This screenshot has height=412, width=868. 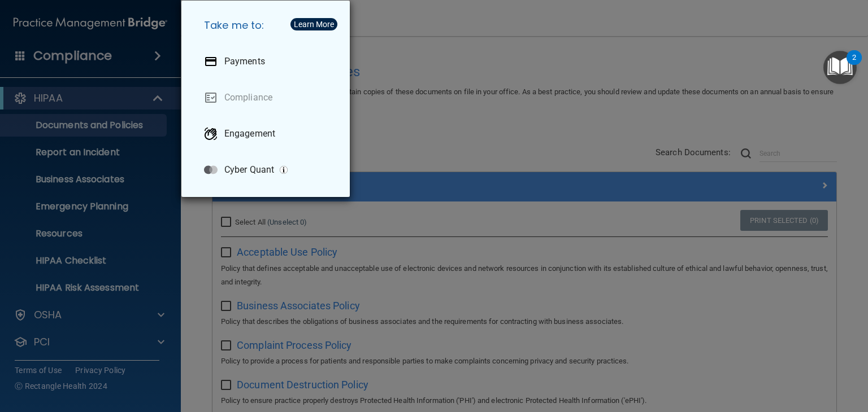 I want to click on button: Open Resource Center, 2 new notifications, so click(x=840, y=67).